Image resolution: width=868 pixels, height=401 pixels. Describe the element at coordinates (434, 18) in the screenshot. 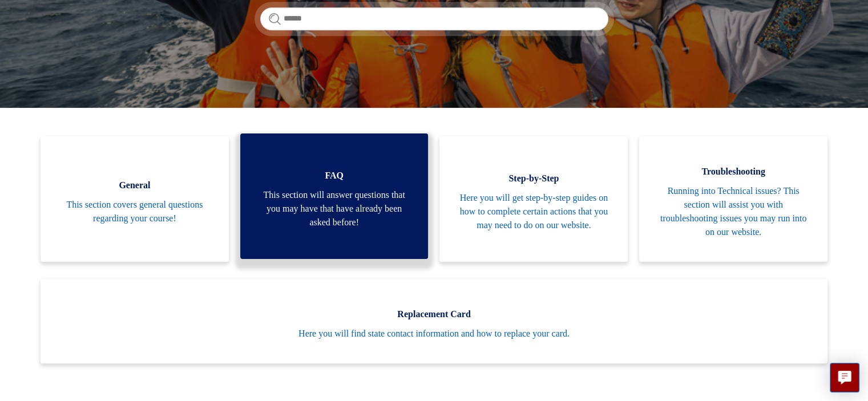

I see `input: Search` at that location.